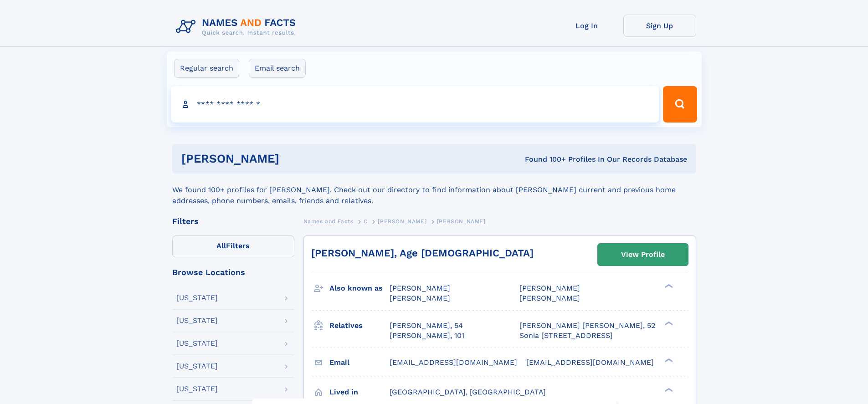 The width and height of the screenshot is (868, 404). I want to click on h3: Email, so click(359, 362).